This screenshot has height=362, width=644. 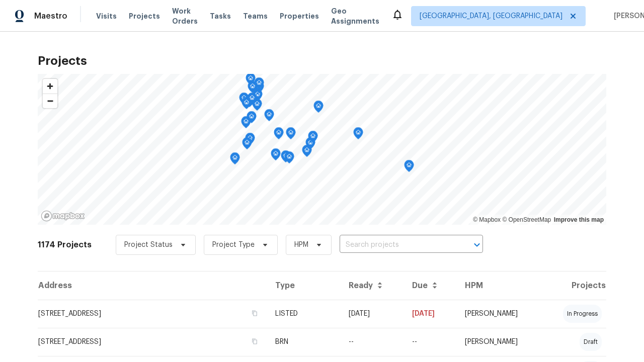 I want to click on td: LISTED, so click(x=304, y=313).